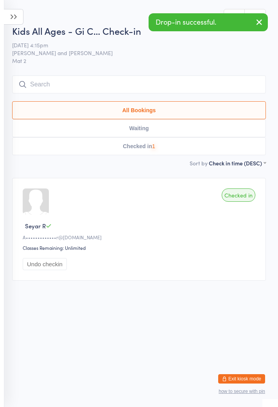 This screenshot has height=407, width=278. What do you see at coordinates (237, 163) in the screenshot?
I see `div: Check in time (DESC)` at bounding box center [237, 163].